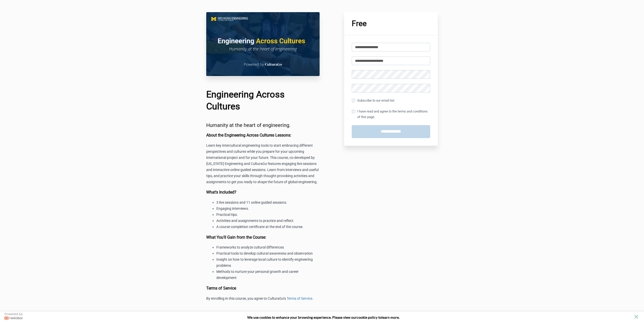 This screenshot has width=644, height=322. What do you see at coordinates (390, 317) in the screenshot?
I see `span: learn more.` at bounding box center [390, 317].